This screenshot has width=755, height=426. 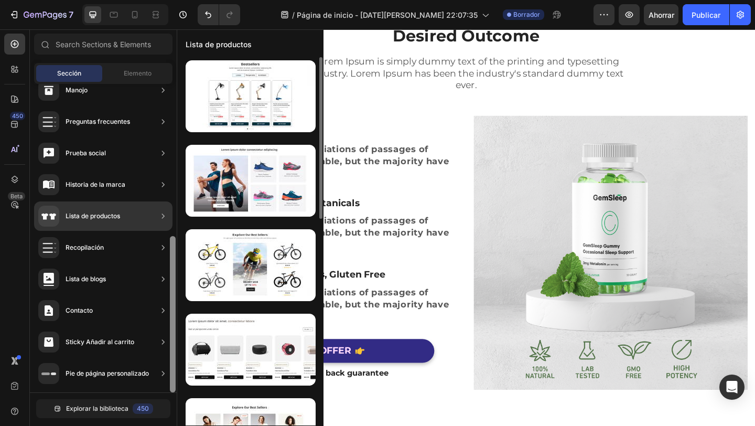 What do you see at coordinates (182, 189) in the screenshot?
I see `p: L-Theanine And Botanicals` at bounding box center [182, 189].